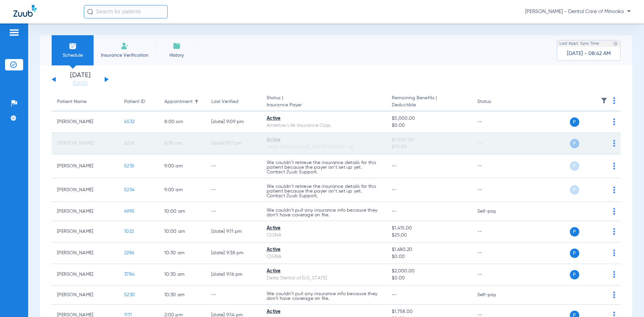 This screenshot has width=644, height=317. What do you see at coordinates (129, 253) in the screenshot?
I see `span: 2286` at bounding box center [129, 253].